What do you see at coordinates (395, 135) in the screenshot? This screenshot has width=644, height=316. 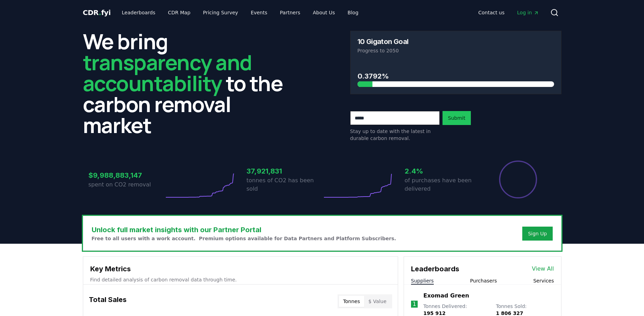 I see `p: Stay up to date with the latest in durable carbon removal.` at bounding box center [395, 135].